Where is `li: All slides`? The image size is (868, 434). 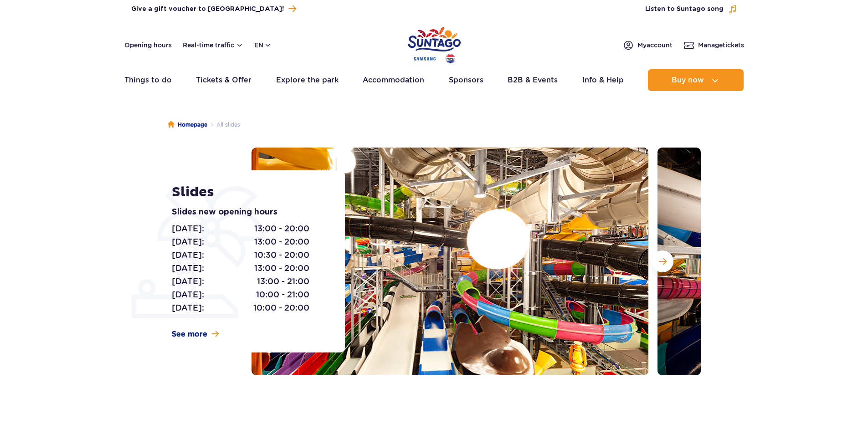
li: All slides is located at coordinates (224, 124).